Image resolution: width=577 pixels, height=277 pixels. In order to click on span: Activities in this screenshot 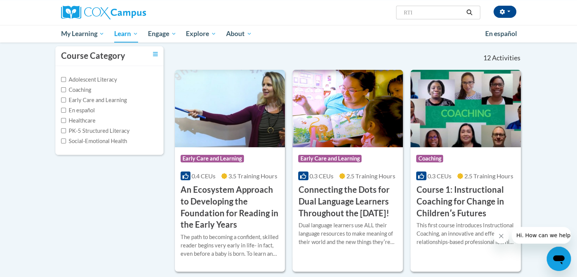, I will do `click(506, 58)`.